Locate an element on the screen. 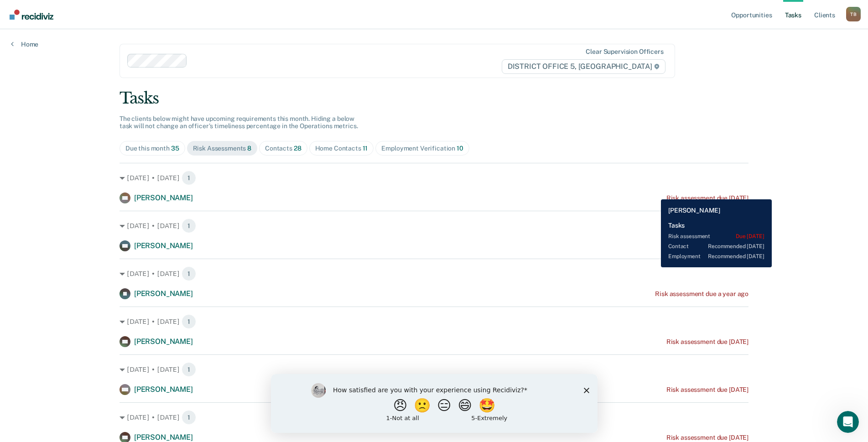 The image size is (868, 442). span: 28 is located at coordinates (298, 148).